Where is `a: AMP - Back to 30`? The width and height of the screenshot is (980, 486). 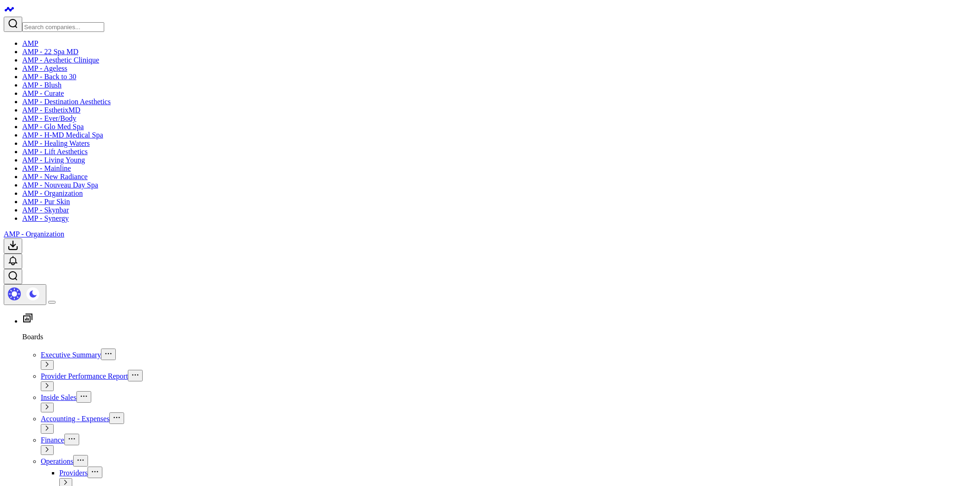
a: AMP - Back to 30 is located at coordinates (49, 76).